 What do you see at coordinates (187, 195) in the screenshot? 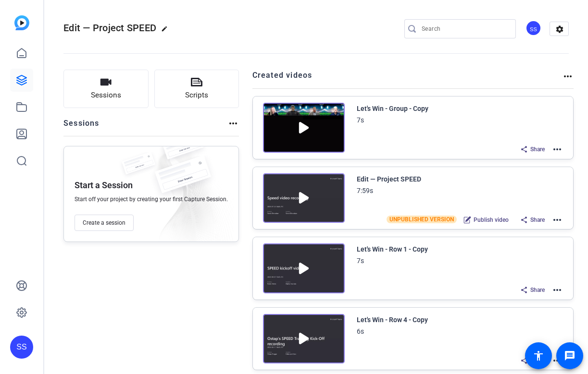
I see `img: embarkstudio-empty-session.png` at bounding box center [187, 195].